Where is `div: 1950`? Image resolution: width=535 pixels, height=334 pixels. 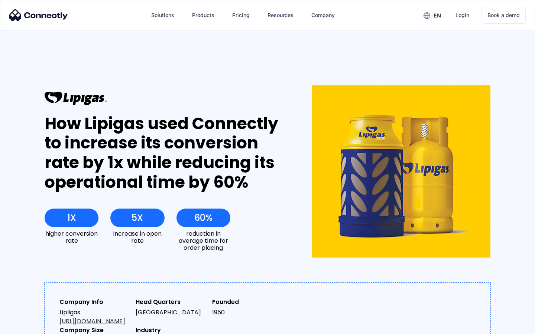
div: 1950 is located at coordinates (247, 313).